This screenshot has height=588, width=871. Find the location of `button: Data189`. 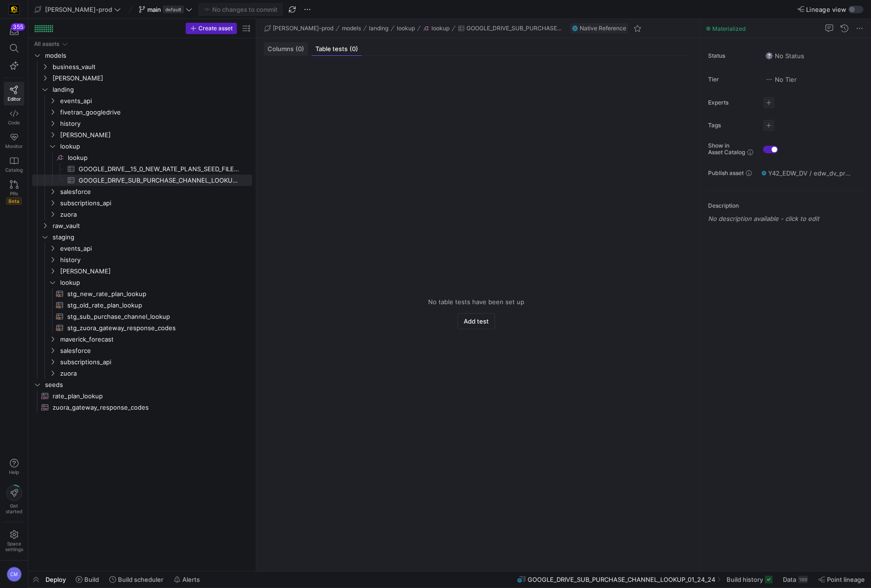

button: Data189 is located at coordinates (795, 579).